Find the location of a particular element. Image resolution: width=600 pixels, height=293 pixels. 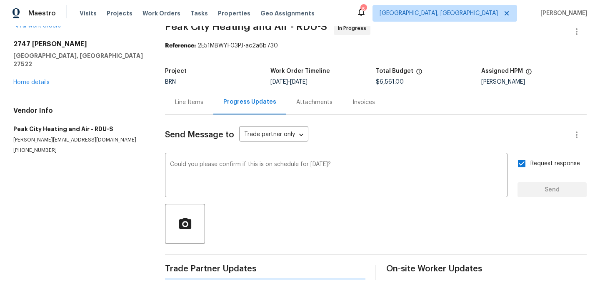

span: On-site Worker Updates is located at coordinates (486, 269).